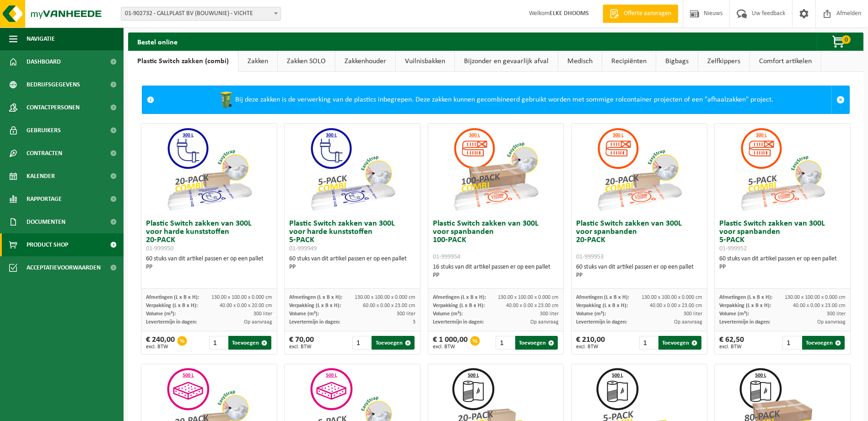  I want to click on span: Gebruikers, so click(43, 131).